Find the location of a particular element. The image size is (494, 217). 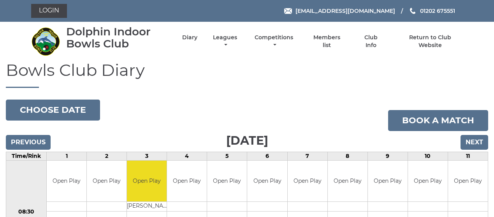

td: Time/Rink is located at coordinates (26, 156).